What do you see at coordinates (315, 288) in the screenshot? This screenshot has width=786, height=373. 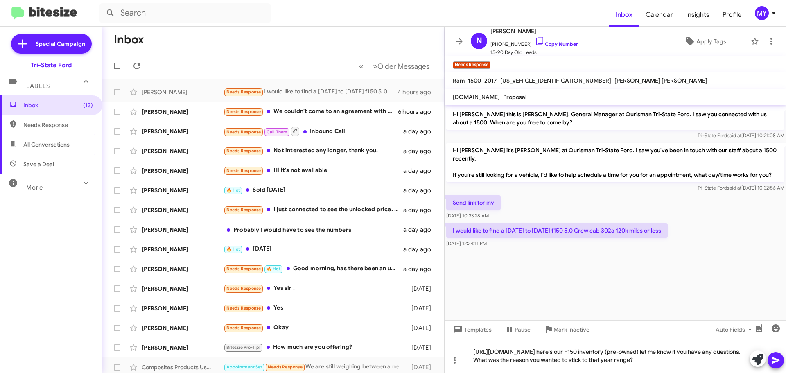 I see `div: Yes sir .` at bounding box center [315, 288].